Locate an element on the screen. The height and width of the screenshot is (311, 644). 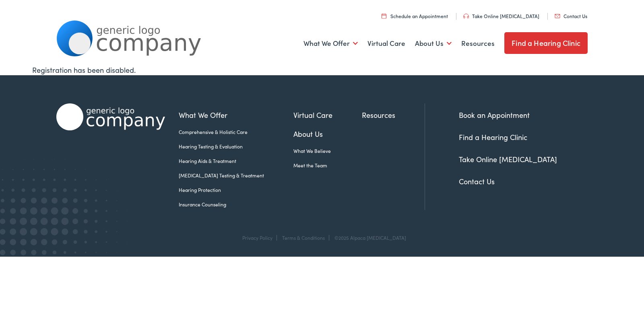
a: Privacy Policy is located at coordinates (257, 238).